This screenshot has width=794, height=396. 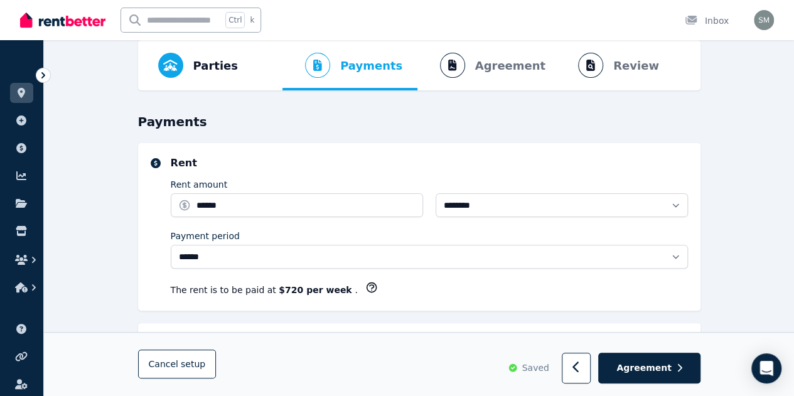 What do you see at coordinates (419, 65) in the screenshot?
I see `nav: Progress` at bounding box center [419, 65].